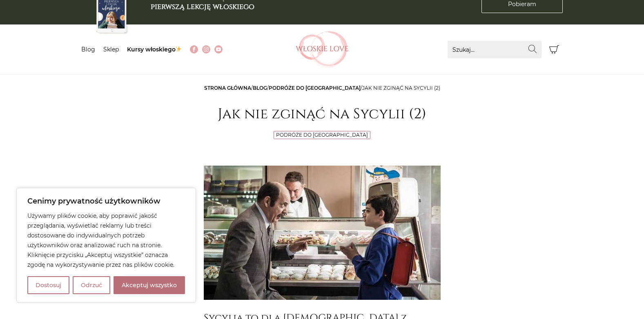 The image size is (644, 319). Describe the element at coordinates (149, 285) in the screenshot. I see `button: Akceptuj wszystko` at that location.